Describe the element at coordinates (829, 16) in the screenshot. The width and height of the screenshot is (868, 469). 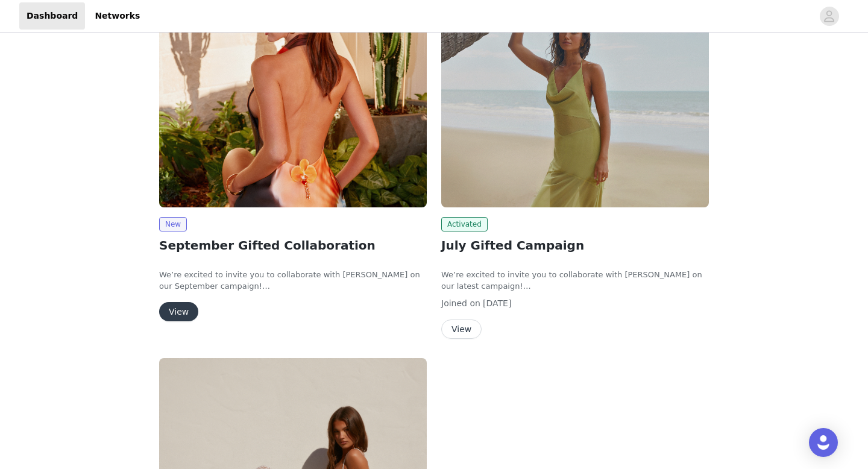
I see `div: avatar` at that location.